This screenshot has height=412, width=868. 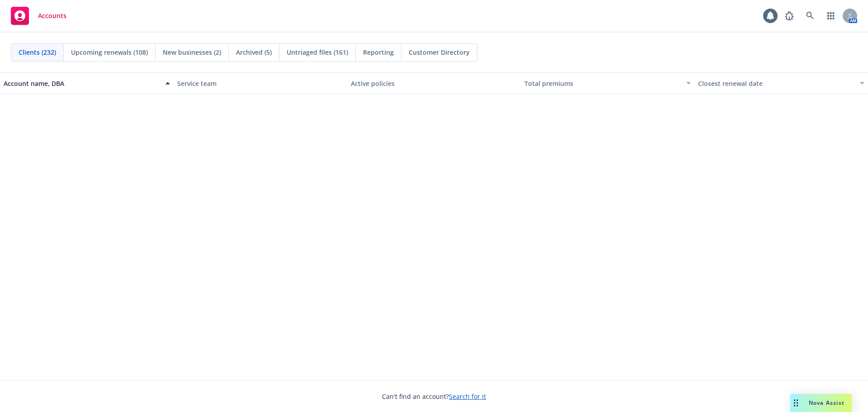 What do you see at coordinates (37, 52) in the screenshot?
I see `span: Clients (232)` at bounding box center [37, 52].